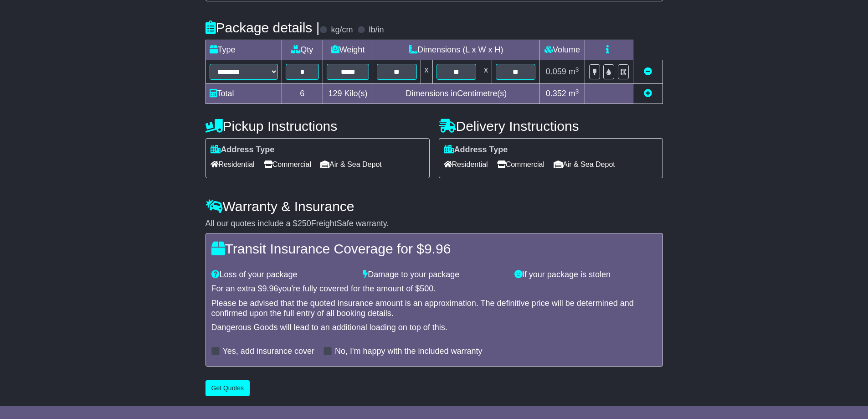 This screenshot has height=419, width=868. Describe the element at coordinates (409, 352) in the screenshot. I see `label: No, I'm happy with the included warranty` at that location.